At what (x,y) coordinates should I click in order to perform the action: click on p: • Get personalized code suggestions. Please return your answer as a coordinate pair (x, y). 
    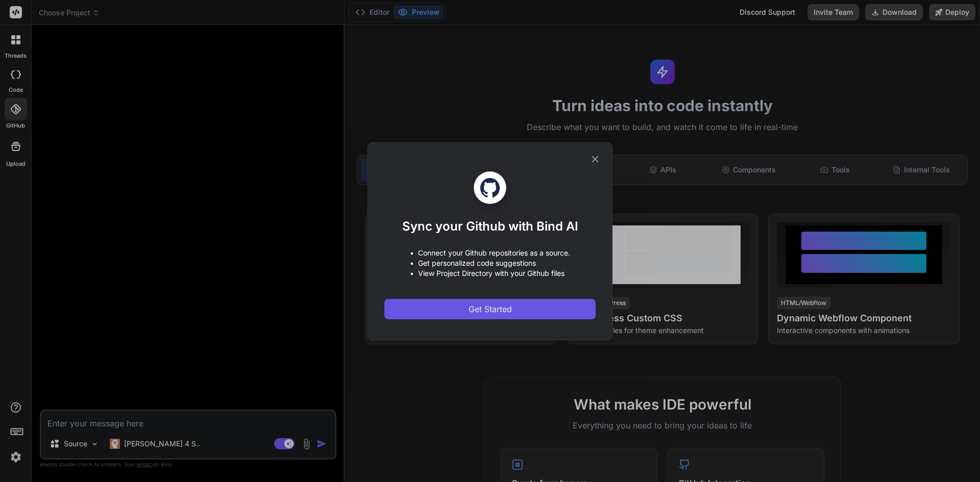
    Looking at the image, I should click on (490, 263).